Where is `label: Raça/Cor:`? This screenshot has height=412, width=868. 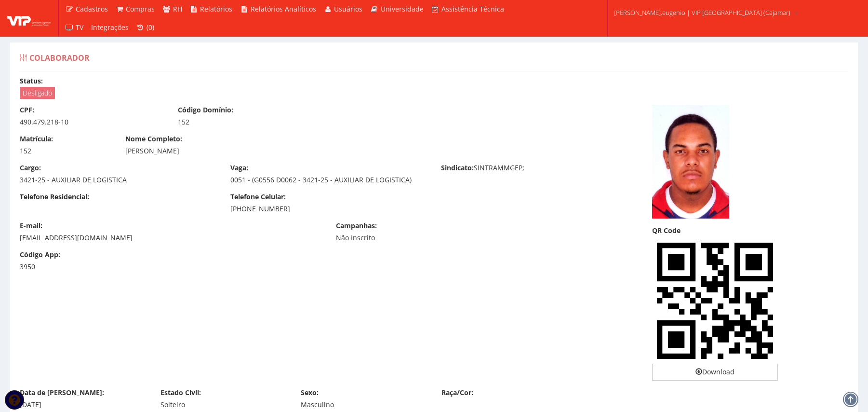
label: Raça/Cor: is located at coordinates (458, 393).